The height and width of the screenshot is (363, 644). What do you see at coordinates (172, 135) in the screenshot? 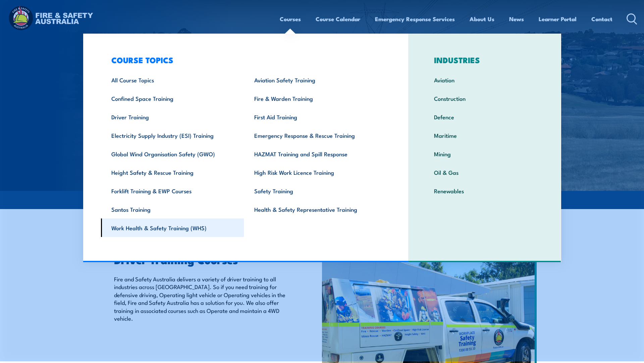
I see `a: Electricity Supply Industry (ESI) Training` at bounding box center [172, 135].